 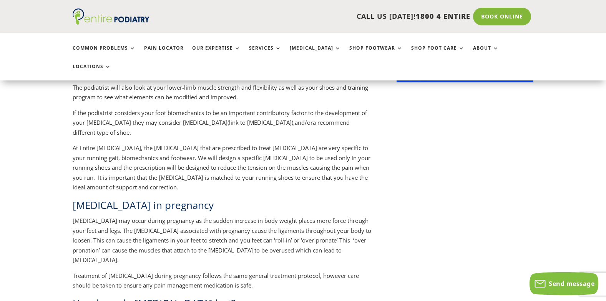 What do you see at coordinates (222, 95) in the screenshot?
I see `p: The podiatrist will also look at your lower-limb muscle strength and flexibility as well as your ...` at bounding box center [222, 95].